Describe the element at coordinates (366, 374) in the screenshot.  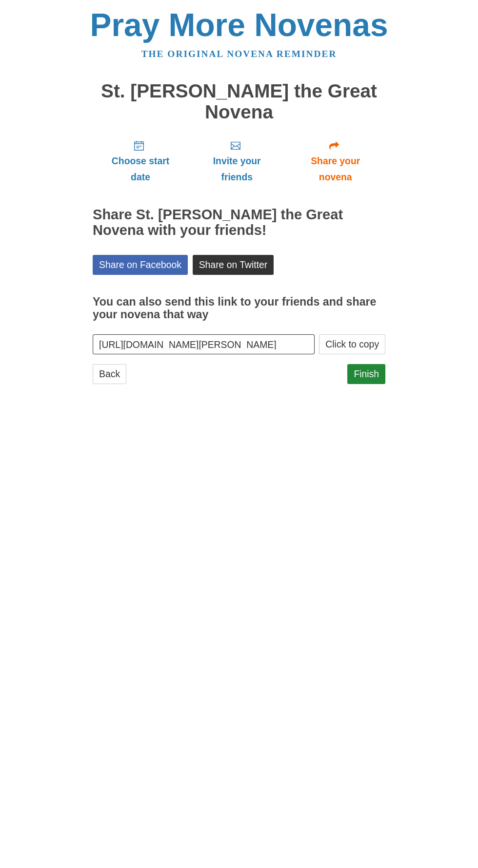
I see `a: Finish` at that location.